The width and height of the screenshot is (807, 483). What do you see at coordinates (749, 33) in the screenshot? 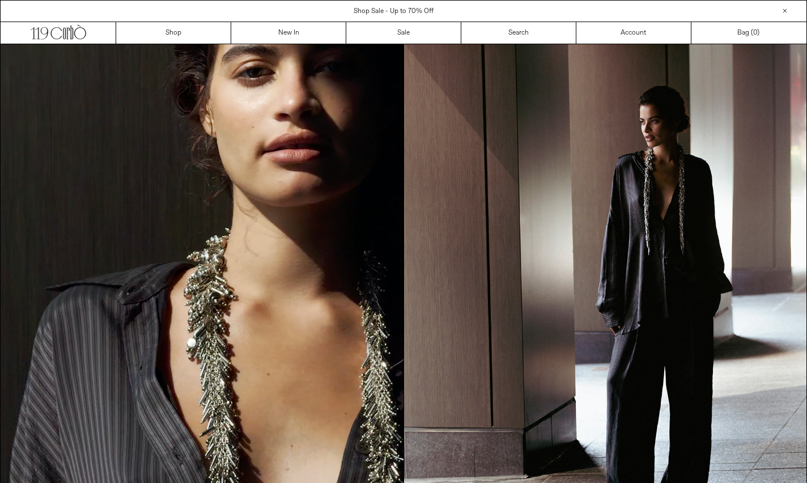
I see `a: Bag ()` at bounding box center [749, 33].